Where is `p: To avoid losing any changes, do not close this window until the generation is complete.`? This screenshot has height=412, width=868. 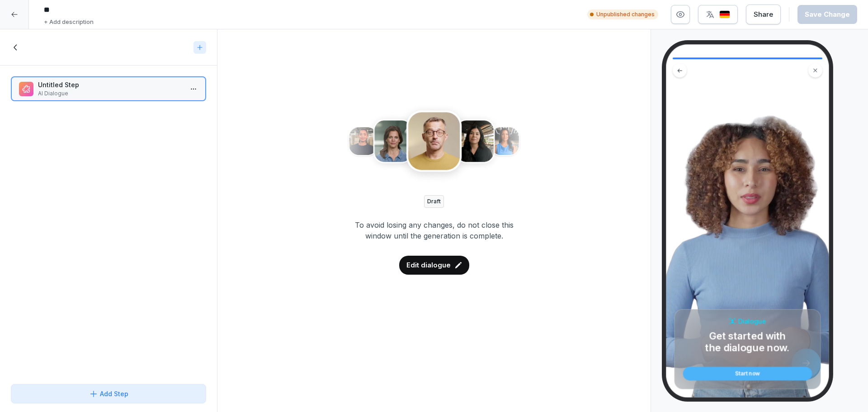 p: To avoid losing any changes, do not close this window until the generation is complete. is located at coordinates (434, 230).